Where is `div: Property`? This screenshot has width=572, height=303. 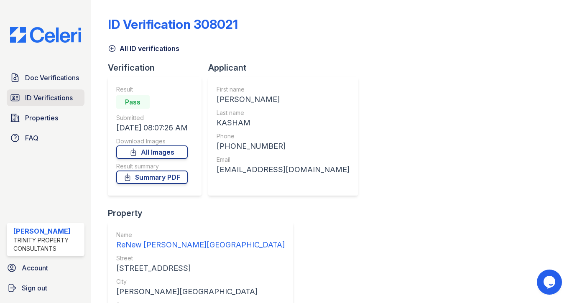 div: Property is located at coordinates (204, 213).